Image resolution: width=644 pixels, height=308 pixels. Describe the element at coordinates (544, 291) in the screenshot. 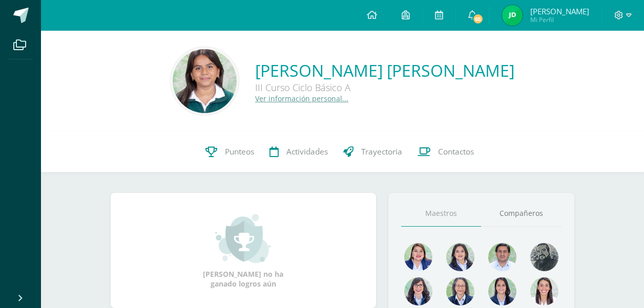

I see `img: 38d188cc98c34aa903096de2d1c9671e.png` at that location.